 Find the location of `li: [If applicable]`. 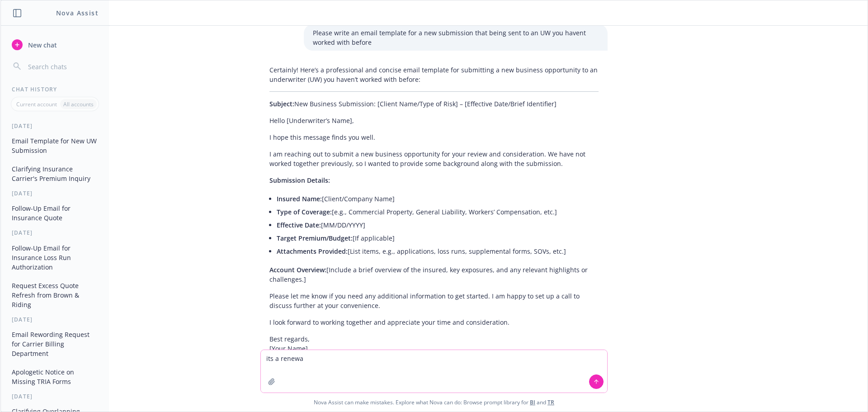

li: [If applicable] is located at coordinates (438, 238).